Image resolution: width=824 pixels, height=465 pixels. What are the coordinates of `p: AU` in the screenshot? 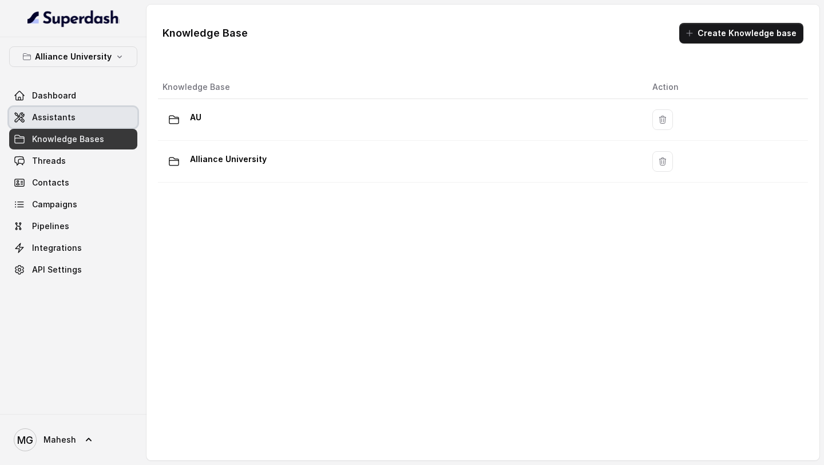 It's located at (196, 117).